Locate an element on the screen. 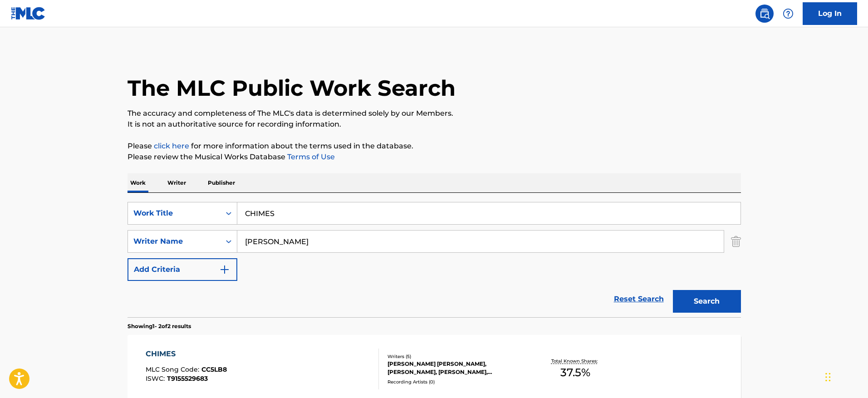 The width and height of the screenshot is (868, 398). div: Chat Widget is located at coordinates (846, 376).